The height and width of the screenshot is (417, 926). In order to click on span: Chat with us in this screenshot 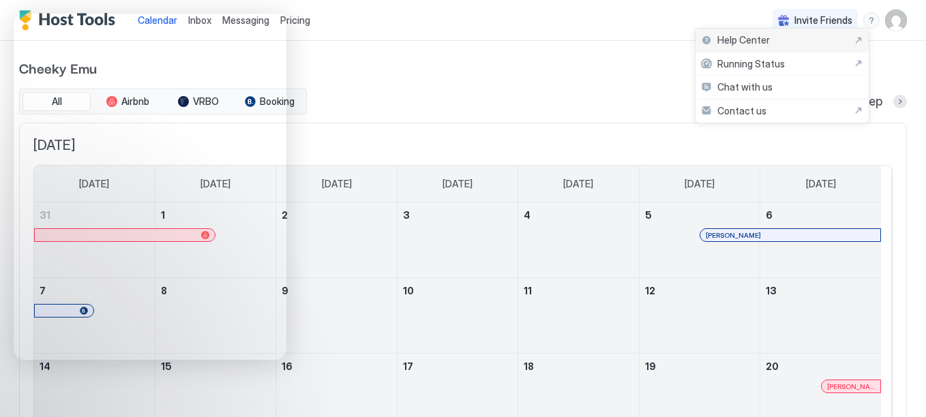, I will do `click(745, 87)`.